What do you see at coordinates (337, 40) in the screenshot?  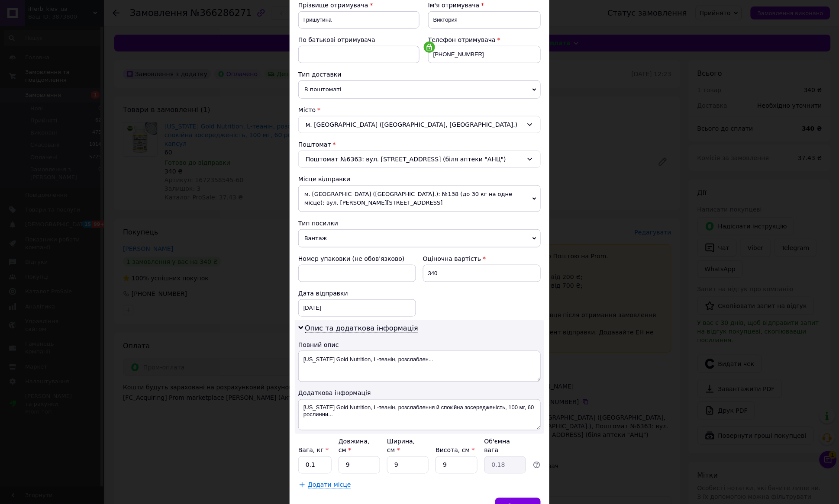 I see `span: По батькові отримувача` at bounding box center [337, 40].